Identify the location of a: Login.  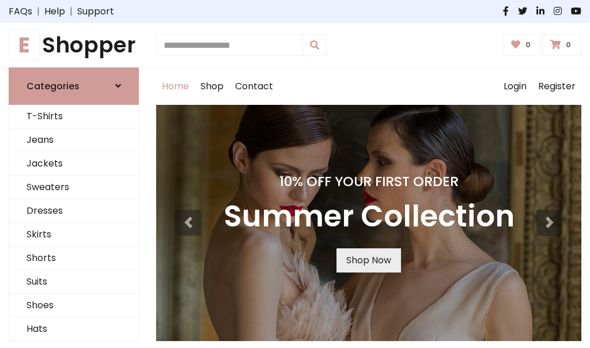
(515, 86).